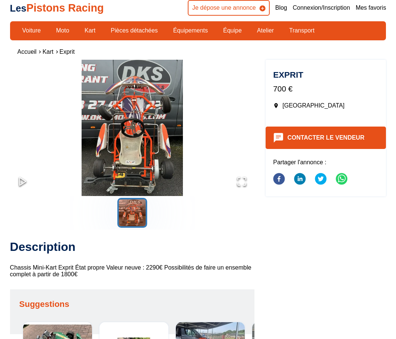  What do you see at coordinates (326, 137) in the screenshot?
I see `a: Contacter le vendeur` at bounding box center [326, 137].